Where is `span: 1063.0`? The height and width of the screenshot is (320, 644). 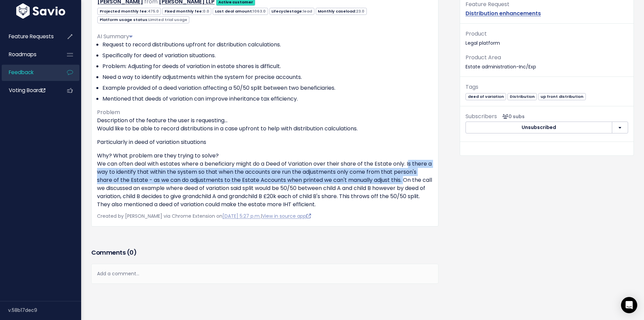 span: 1063.0 is located at coordinates (260, 11).